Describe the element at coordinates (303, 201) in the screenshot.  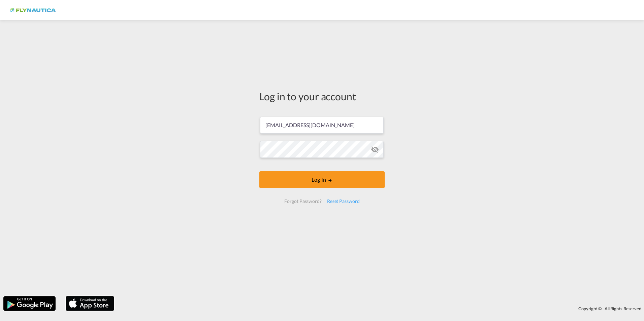
I see `div: Forgot Password?` at that location.